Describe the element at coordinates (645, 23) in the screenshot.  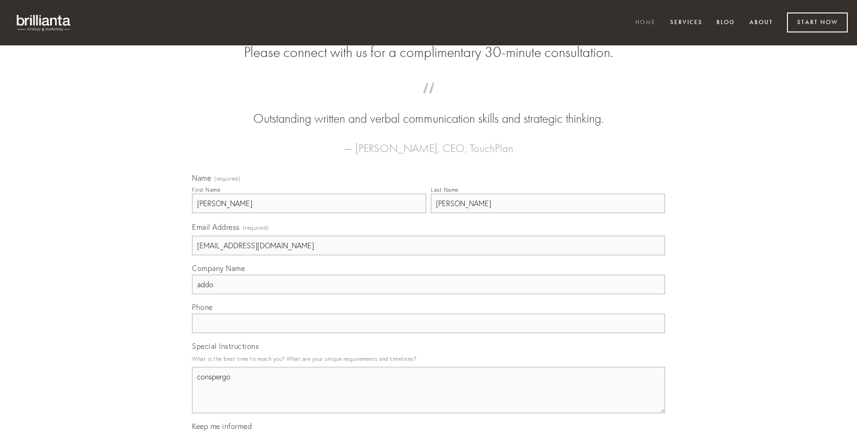
I see `a: Home` at that location.